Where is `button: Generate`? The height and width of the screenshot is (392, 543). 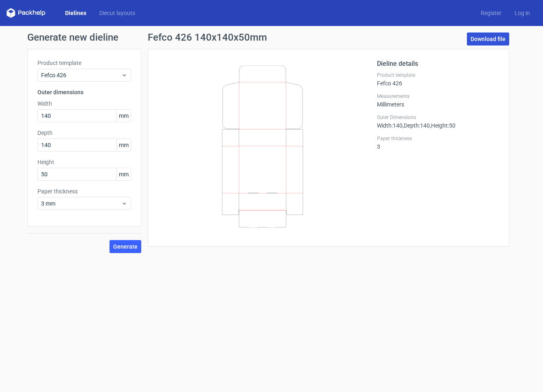 button: Generate is located at coordinates (126, 246).